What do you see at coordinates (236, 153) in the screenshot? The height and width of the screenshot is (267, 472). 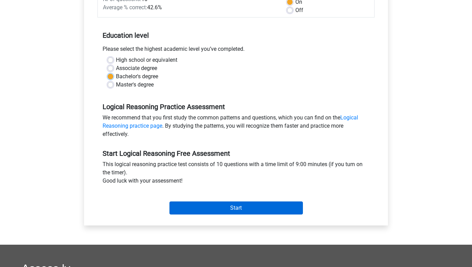 I see `h5: Start Logical Reasoning Free Assessment` at bounding box center [236, 153].